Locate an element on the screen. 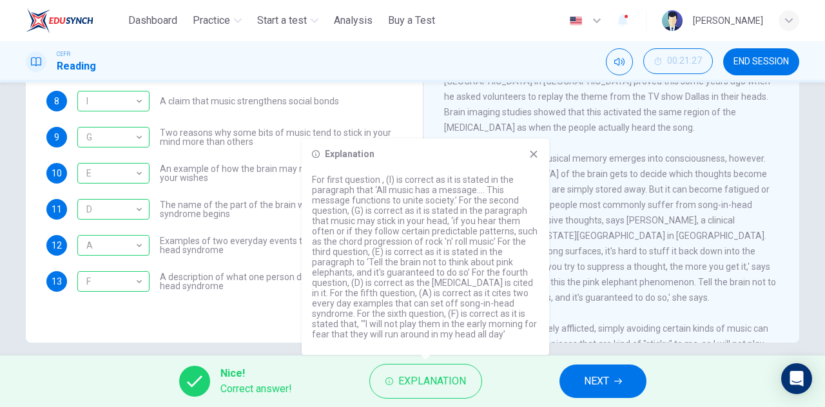 This screenshot has width=825, height=407. img: en is located at coordinates (575, 21).